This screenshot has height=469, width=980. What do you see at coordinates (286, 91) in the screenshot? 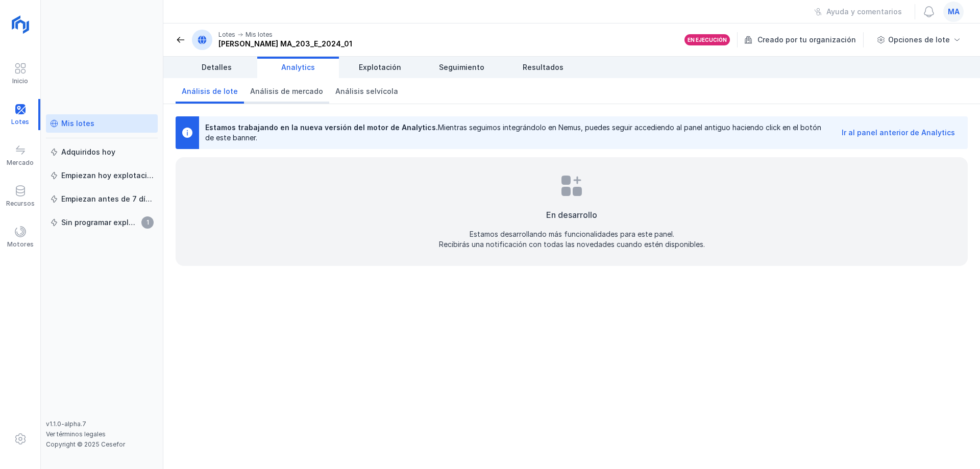
I see `span: Análisis de mercado` at bounding box center [286, 91].